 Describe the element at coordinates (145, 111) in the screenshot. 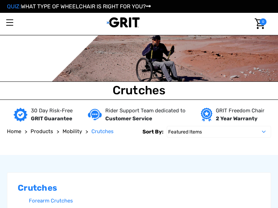

I see `p: Rider Support Team dedicated to` at that location.